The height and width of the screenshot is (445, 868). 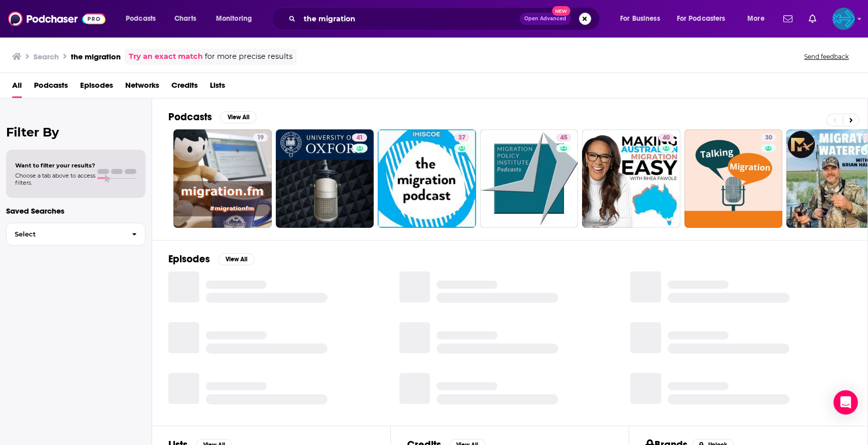 I want to click on span: Networks, so click(x=142, y=87).